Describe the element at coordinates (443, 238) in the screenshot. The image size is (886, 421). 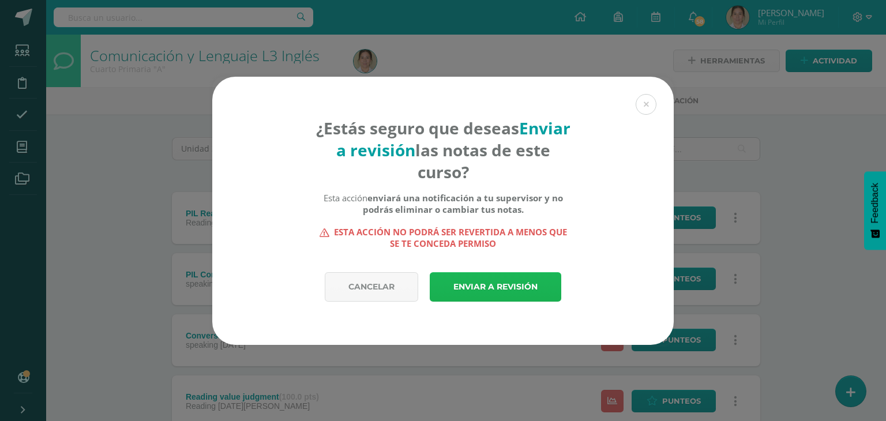
I see `strong: Esta acción no podrá ser revertida a menos que se te conceda permiso` at that location.